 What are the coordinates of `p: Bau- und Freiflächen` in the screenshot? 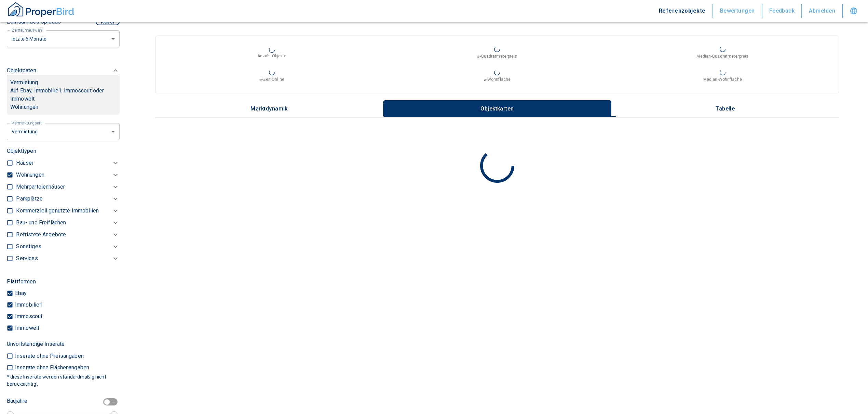 It's located at (41, 223).